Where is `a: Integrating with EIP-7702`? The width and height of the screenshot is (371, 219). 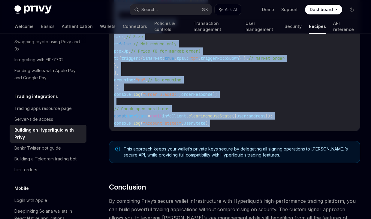
a: Integrating with EIP-7702 is located at coordinates (48, 60).